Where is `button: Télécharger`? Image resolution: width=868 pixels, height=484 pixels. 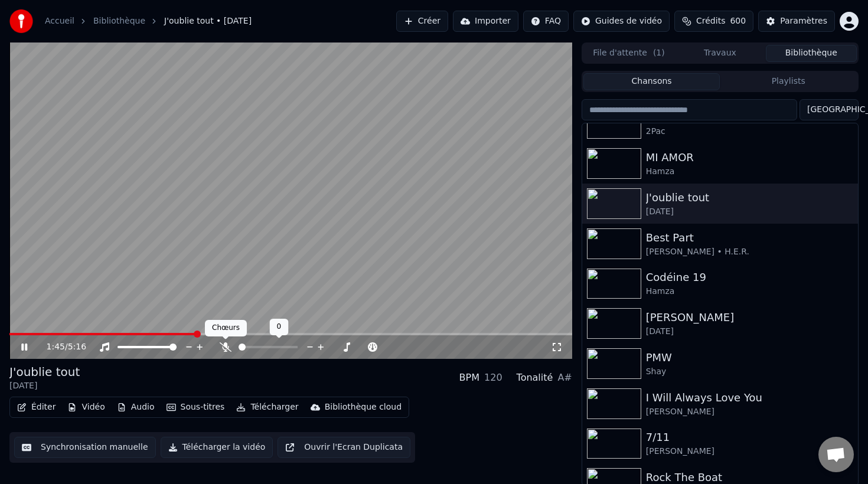 button: Télécharger is located at coordinates (267, 407).